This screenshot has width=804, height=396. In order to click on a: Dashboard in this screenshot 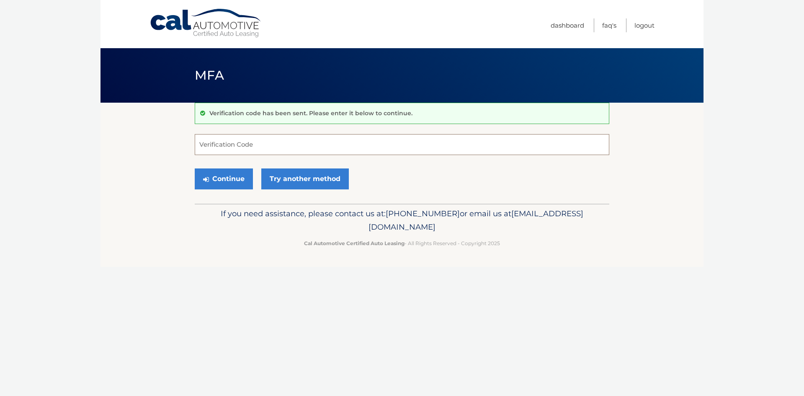, I will do `click(568, 25)`.